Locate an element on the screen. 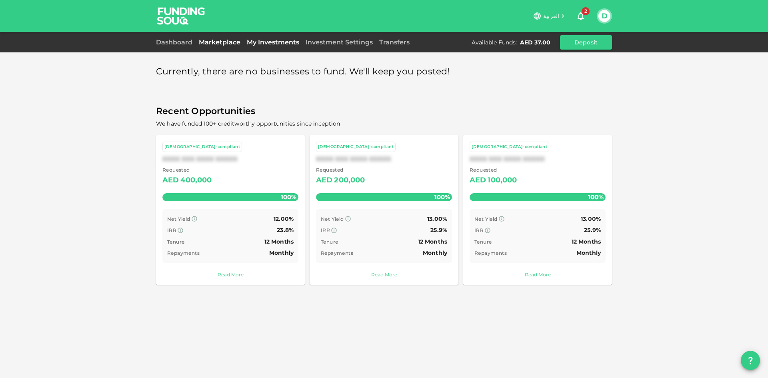 This screenshot has height=378, width=768. span: Recent Opportunities is located at coordinates (384, 111).